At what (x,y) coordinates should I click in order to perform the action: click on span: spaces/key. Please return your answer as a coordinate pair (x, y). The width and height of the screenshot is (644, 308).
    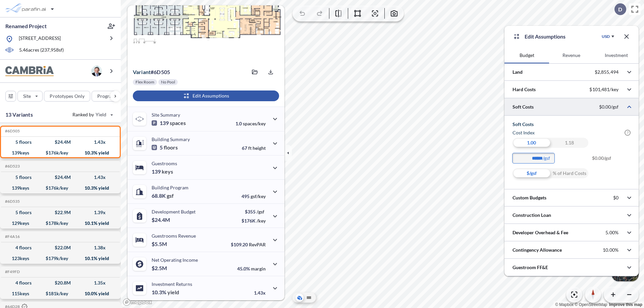
    Looking at the image, I should click on (254, 123).